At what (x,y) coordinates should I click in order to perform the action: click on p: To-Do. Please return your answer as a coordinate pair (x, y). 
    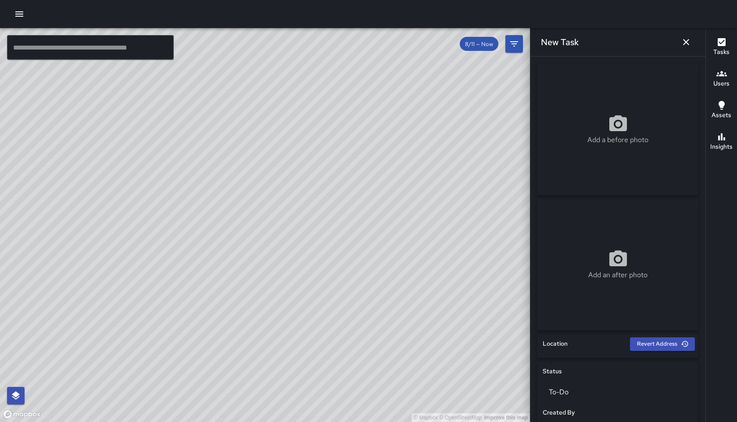
    Looking at the image, I should click on (618, 392).